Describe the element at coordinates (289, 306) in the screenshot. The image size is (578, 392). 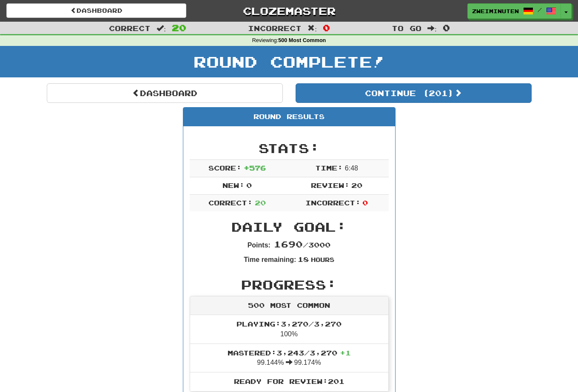
I see `div: 500 Most Common` at that location.